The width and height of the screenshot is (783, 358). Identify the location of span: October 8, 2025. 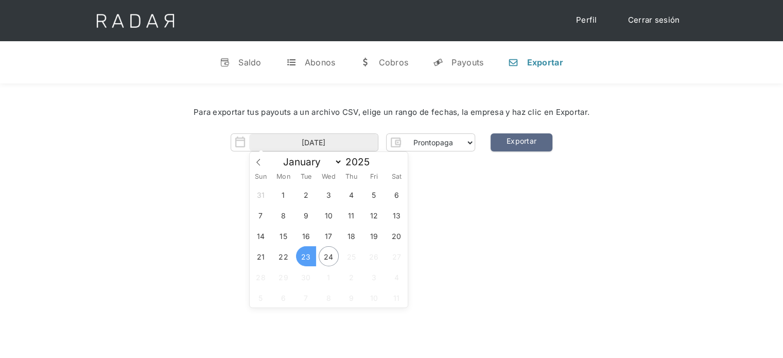
(329, 297).